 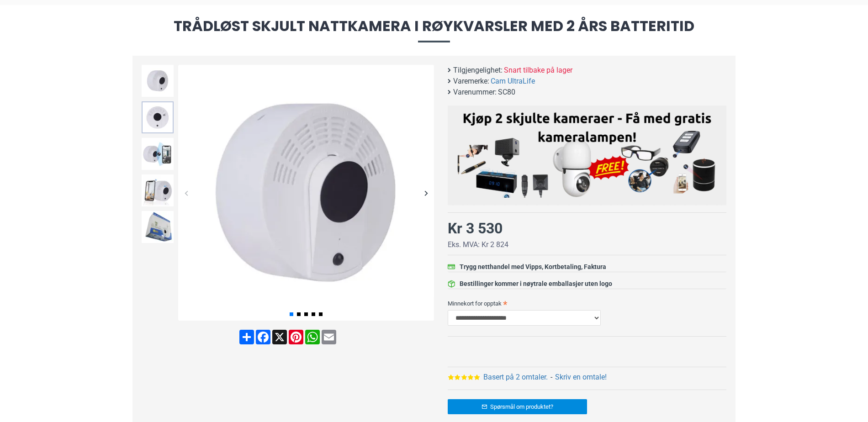 I want to click on a: Pinterest, so click(x=296, y=337).